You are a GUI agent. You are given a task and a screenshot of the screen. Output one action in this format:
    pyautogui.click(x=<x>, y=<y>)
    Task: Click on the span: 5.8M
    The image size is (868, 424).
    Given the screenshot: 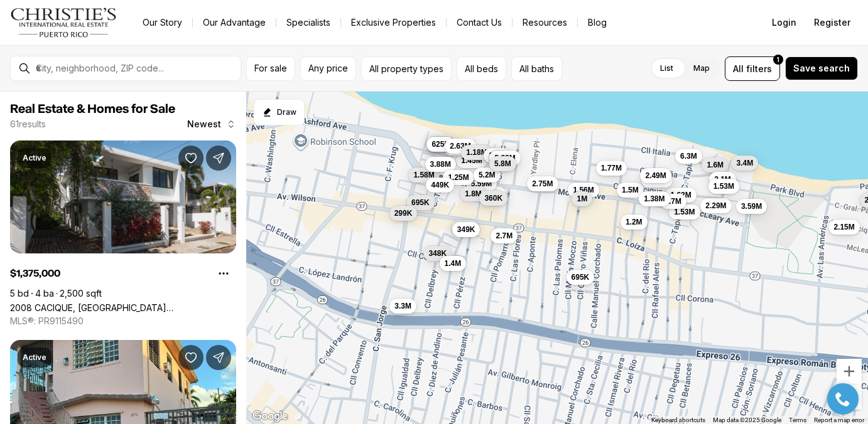 What is the action you would take?
    pyautogui.click(x=502, y=164)
    